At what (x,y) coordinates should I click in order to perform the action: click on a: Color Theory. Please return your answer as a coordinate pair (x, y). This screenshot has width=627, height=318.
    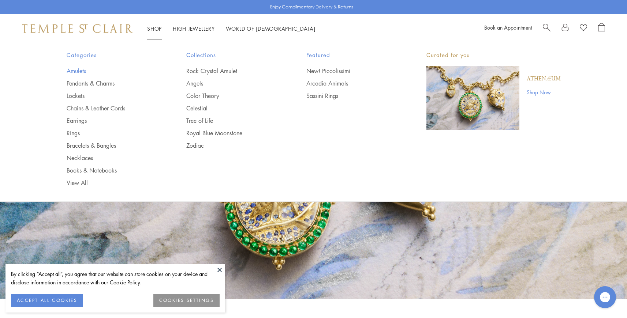
    Looking at the image, I should click on (232, 96).